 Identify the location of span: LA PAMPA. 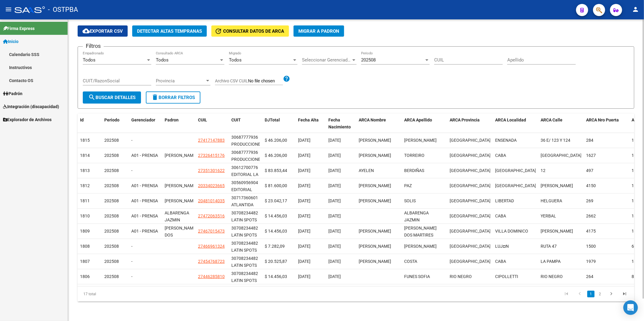
(550, 262).